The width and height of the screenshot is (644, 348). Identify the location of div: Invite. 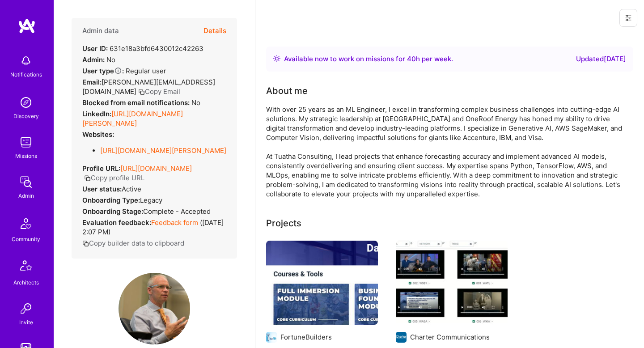
(26, 322).